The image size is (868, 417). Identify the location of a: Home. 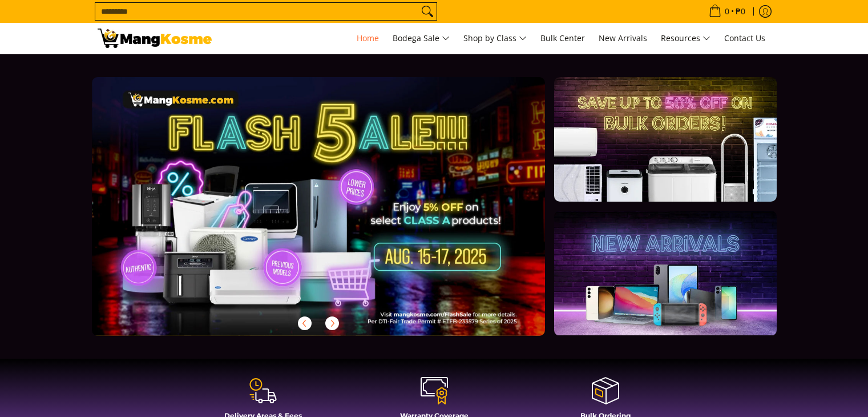
(368, 38).